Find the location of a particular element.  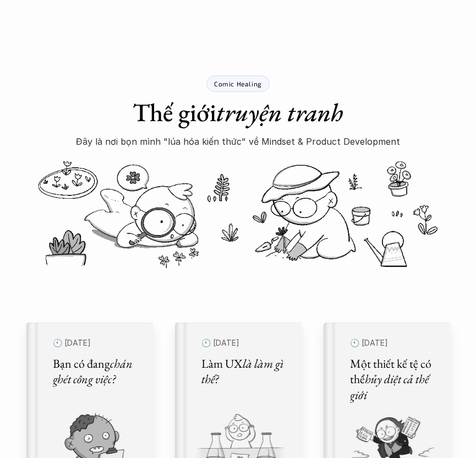

em: chán ghét công việc? is located at coordinates (94, 371).